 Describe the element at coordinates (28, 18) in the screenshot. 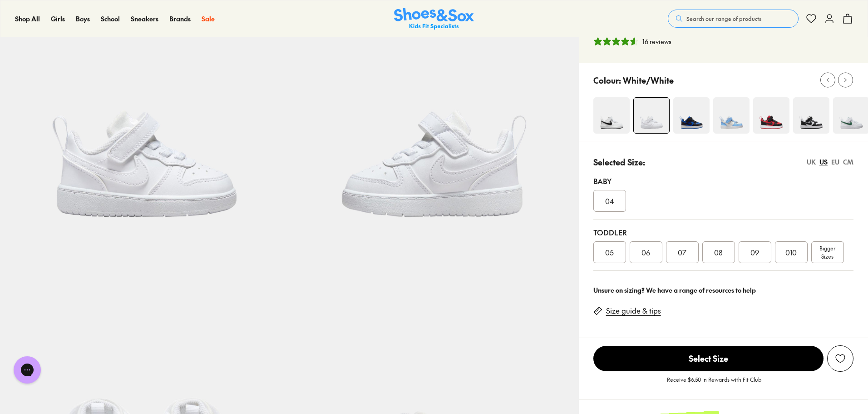

I see `span: Shop All` at that location.